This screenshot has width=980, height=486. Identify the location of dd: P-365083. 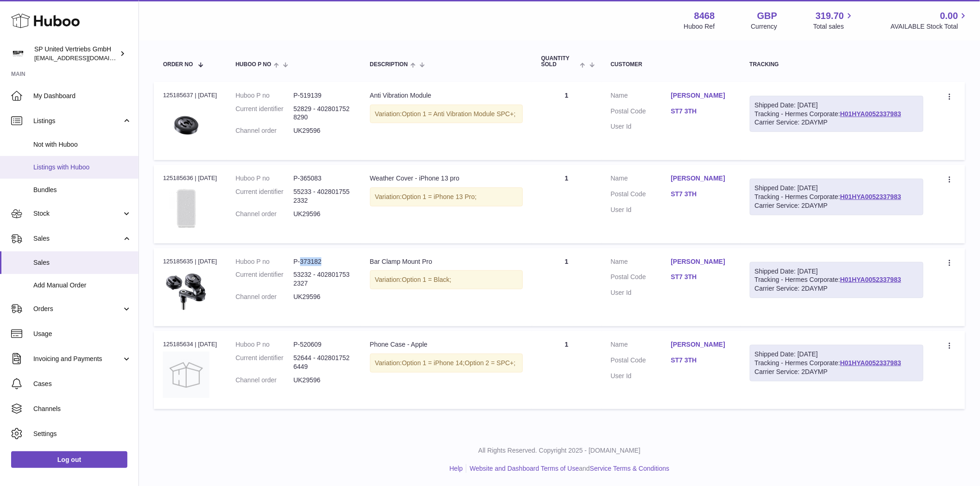
(322, 178).